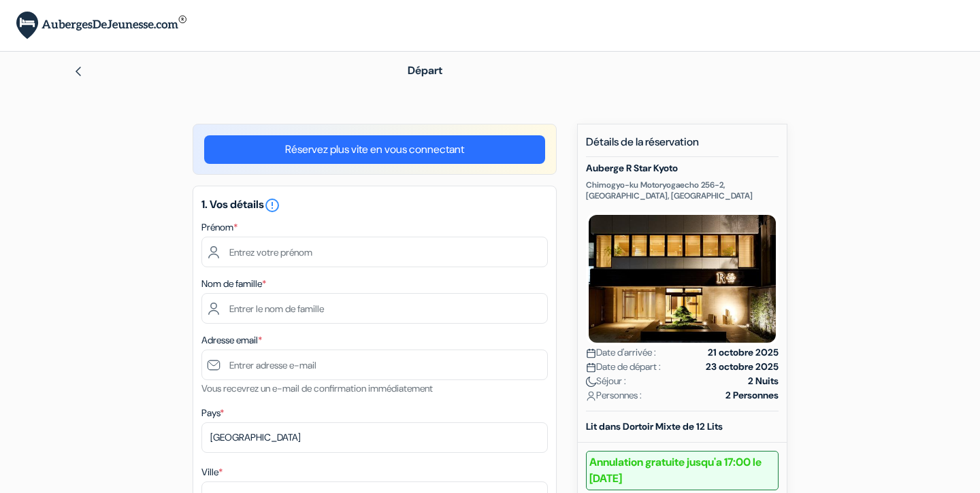 The height and width of the screenshot is (493, 980). I want to click on label: Prénom, so click(219, 228).